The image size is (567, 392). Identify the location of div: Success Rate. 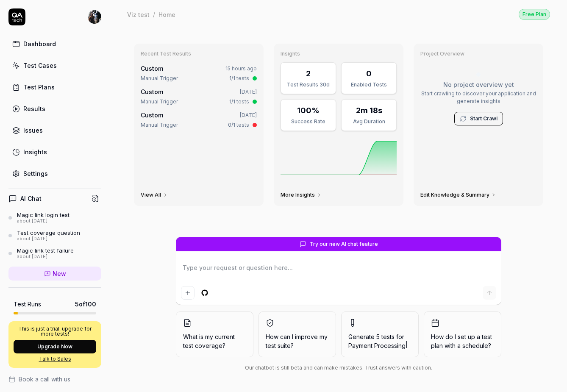
(308, 121).